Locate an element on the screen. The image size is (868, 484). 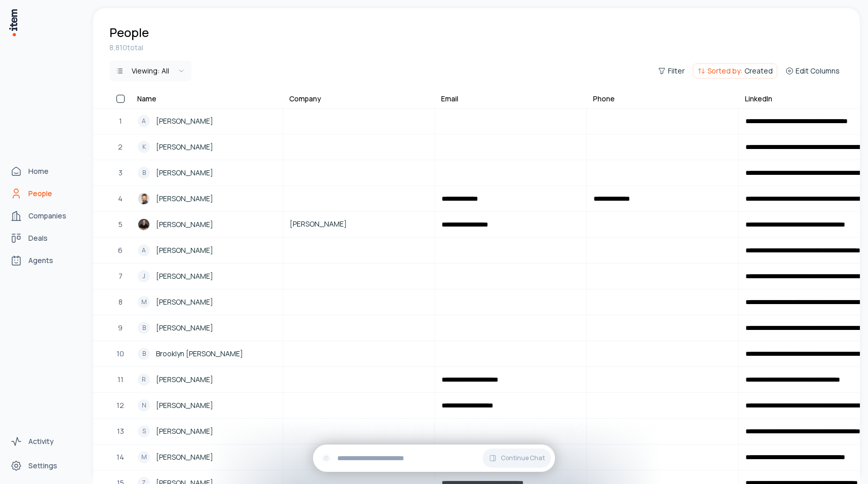
span: 9 is located at coordinates (120, 328).